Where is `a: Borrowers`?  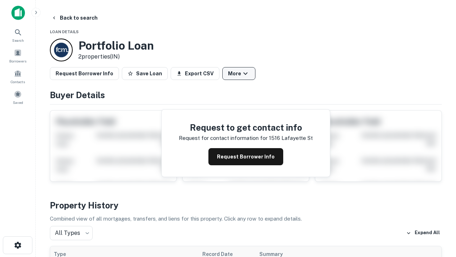
a: Borrowers is located at coordinates (18, 56).